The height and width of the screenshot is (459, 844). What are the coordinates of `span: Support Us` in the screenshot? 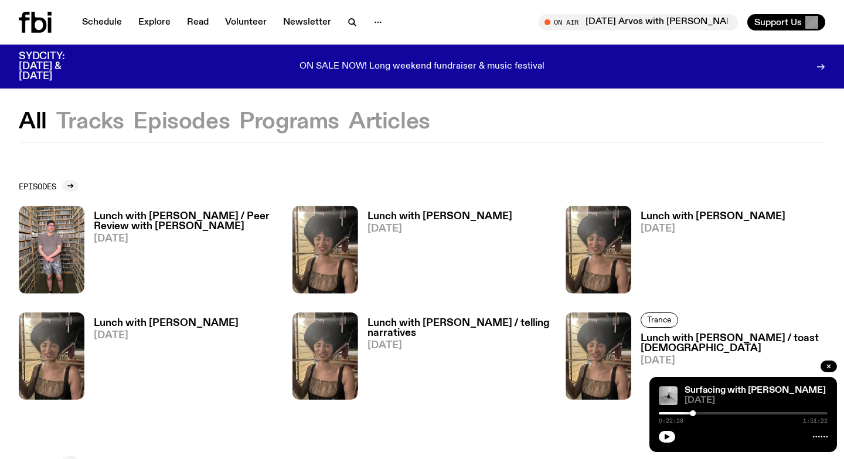 It's located at (778, 22).